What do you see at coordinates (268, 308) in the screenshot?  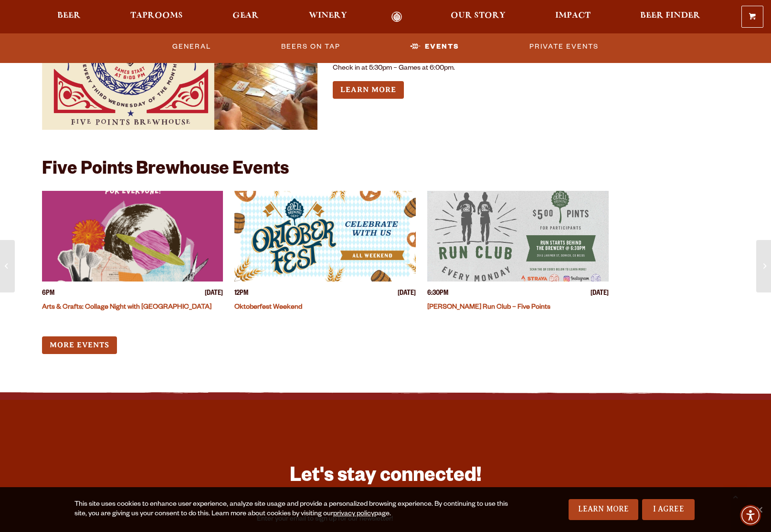 I see `a: Oktoberfest Weekend` at bounding box center [268, 308].